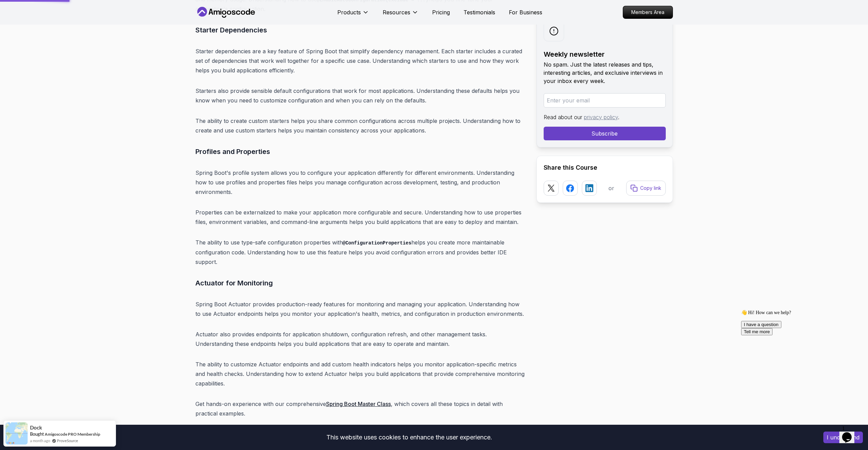 The image size is (868, 450). I want to click on p: The ability to customize Actuator endpoints and add custom health indicators helps you monitor ap..., so click(361, 373).